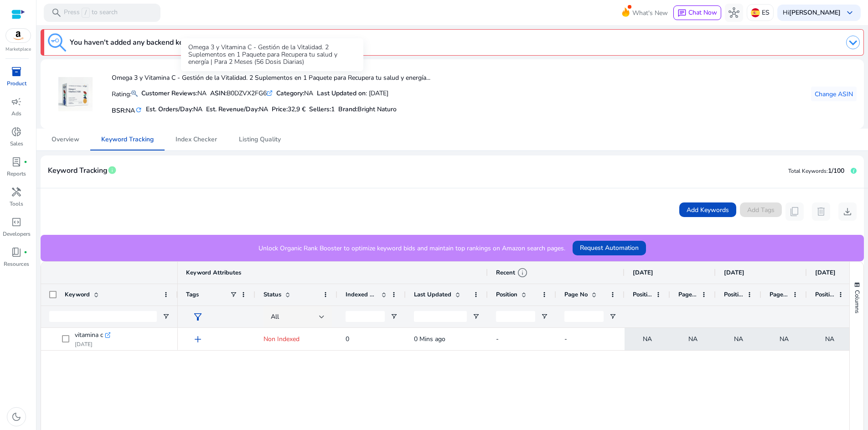 The width and height of the screenshot is (868, 430). What do you see at coordinates (853, 43) in the screenshot?
I see `img: dropdown-arrow.svg` at bounding box center [853, 43].